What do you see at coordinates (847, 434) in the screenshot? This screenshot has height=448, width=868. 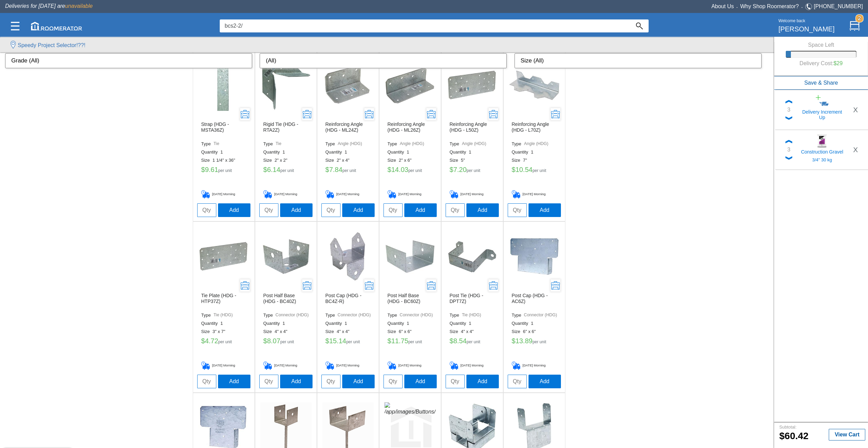 I see `b: View Cart` at bounding box center [847, 434].